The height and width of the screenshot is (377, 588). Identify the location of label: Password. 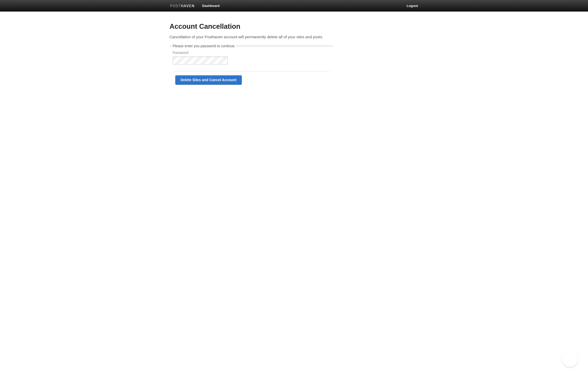
(200, 53).